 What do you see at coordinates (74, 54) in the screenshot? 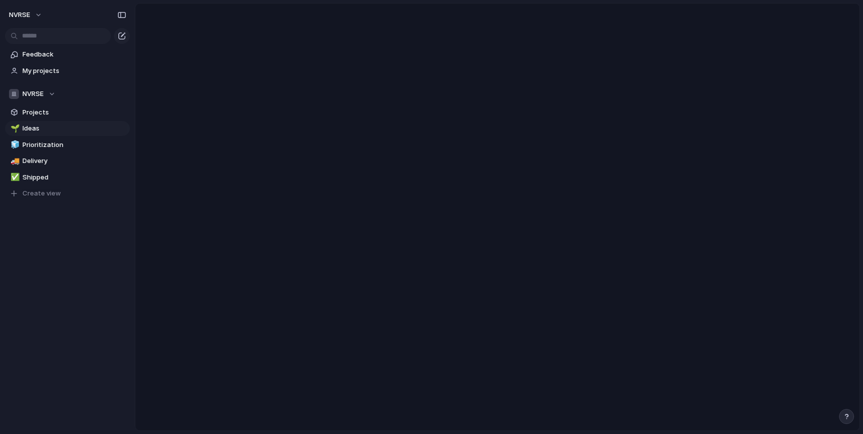
I see `span: Feedback` at bounding box center [74, 54].